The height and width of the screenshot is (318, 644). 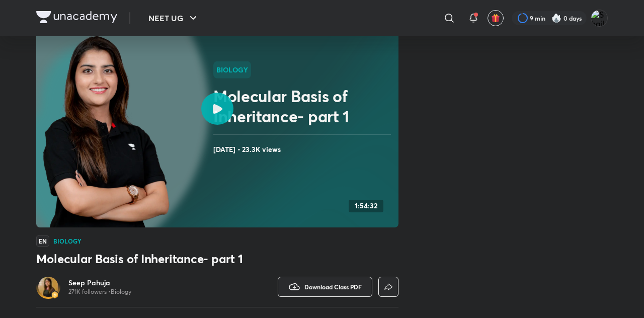 What do you see at coordinates (55, 295) in the screenshot?
I see `img: badge` at bounding box center [55, 295].